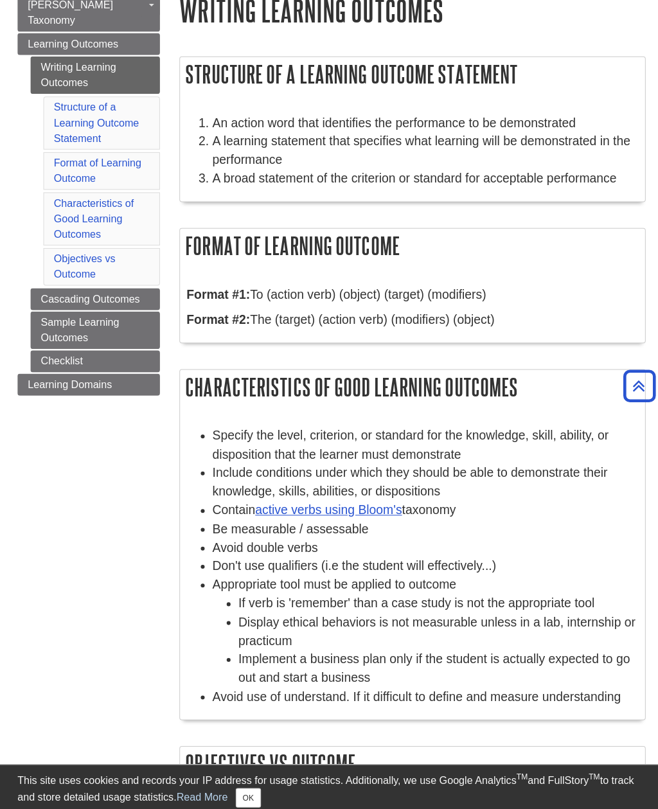 This screenshot has height=809, width=658. I want to click on li: Specify the level, criterion, or standard for the knowledge, skill, ability, or disposition that ..., so click(422, 442).